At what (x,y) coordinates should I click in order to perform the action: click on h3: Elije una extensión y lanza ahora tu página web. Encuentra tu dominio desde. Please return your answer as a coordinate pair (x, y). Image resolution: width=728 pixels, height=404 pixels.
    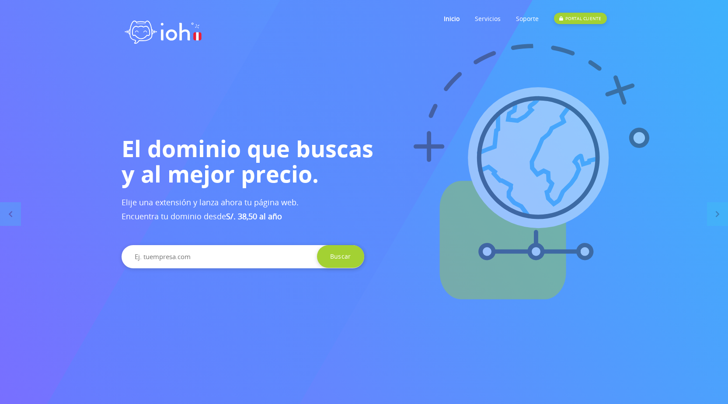
    Looking at the image, I should click on (364, 209).